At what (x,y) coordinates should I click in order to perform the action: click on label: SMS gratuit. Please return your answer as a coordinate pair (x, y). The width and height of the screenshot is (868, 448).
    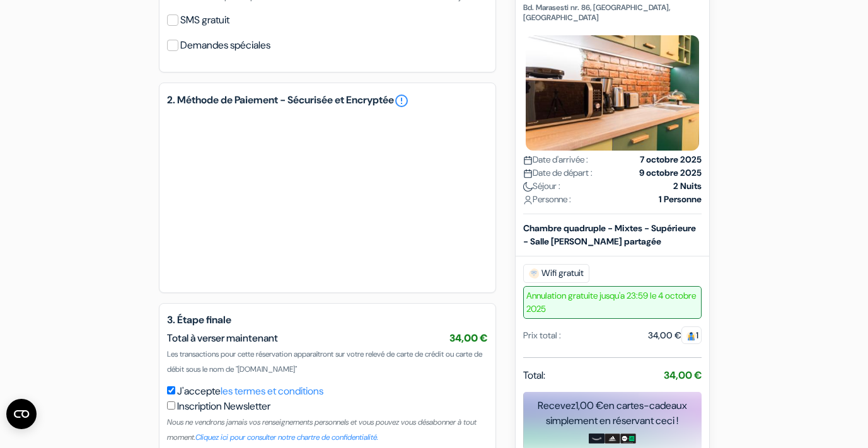
    Looking at the image, I should click on (205, 20).